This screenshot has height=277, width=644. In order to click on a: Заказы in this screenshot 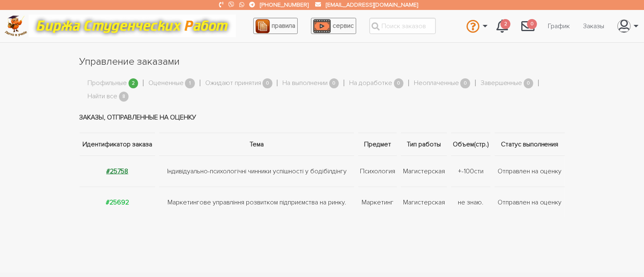, I will do `click(594, 26)`.